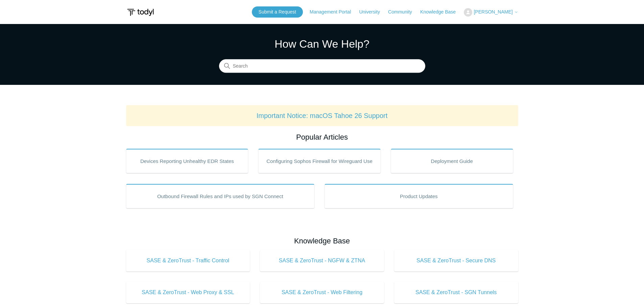  Describe the element at coordinates (456, 260) in the screenshot. I see `span: SASE & ZeroTrust - Secure DNS` at that location.